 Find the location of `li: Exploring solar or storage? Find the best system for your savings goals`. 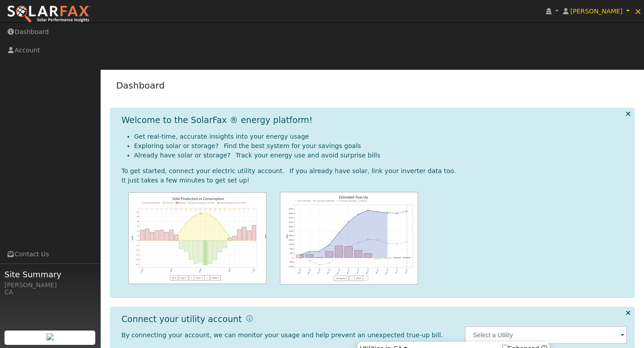

li: Exploring solar or storage? Find the best system for your savings goals is located at coordinates (381, 146).